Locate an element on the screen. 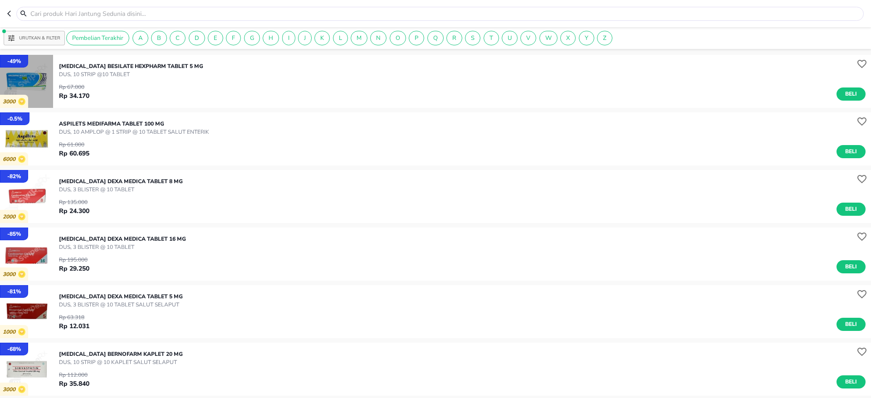 The image size is (871, 398). span: D is located at coordinates (197, 38).